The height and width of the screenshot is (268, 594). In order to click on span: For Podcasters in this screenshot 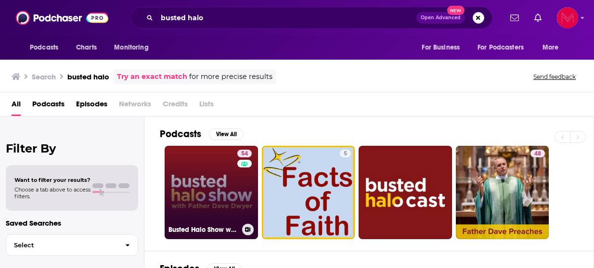, I will do `click(501, 48)`.